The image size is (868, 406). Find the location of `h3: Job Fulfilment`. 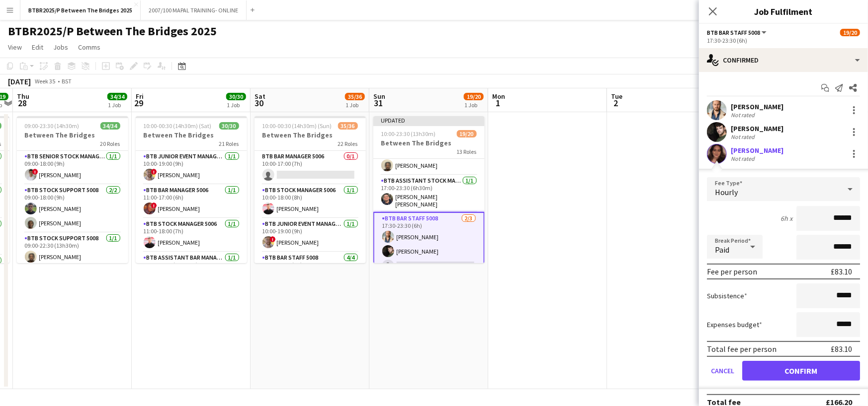

h3: Job Fulfilment is located at coordinates (783, 11).